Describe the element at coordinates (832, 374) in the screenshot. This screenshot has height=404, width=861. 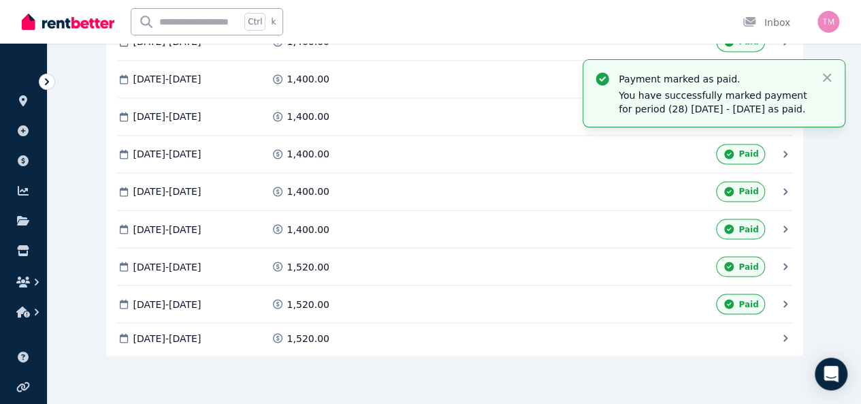
I see `div: Open Intercom Messenger` at that location.